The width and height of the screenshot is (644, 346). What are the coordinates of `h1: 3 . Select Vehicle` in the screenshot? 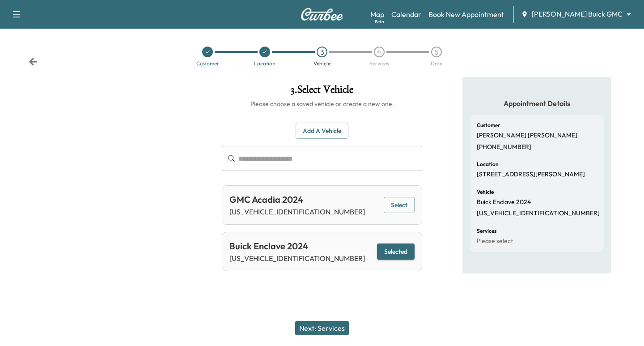 It's located at (322, 92).